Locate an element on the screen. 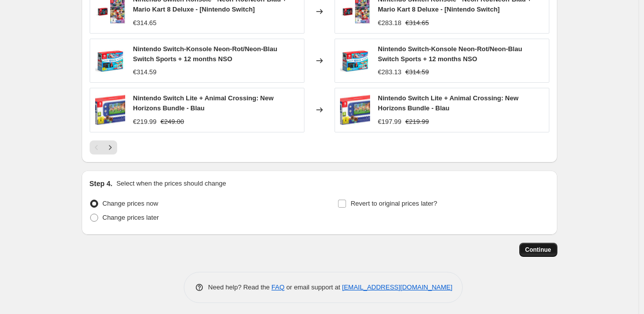 This screenshot has height=314, width=644. span: or email support at is located at coordinates (313, 287).